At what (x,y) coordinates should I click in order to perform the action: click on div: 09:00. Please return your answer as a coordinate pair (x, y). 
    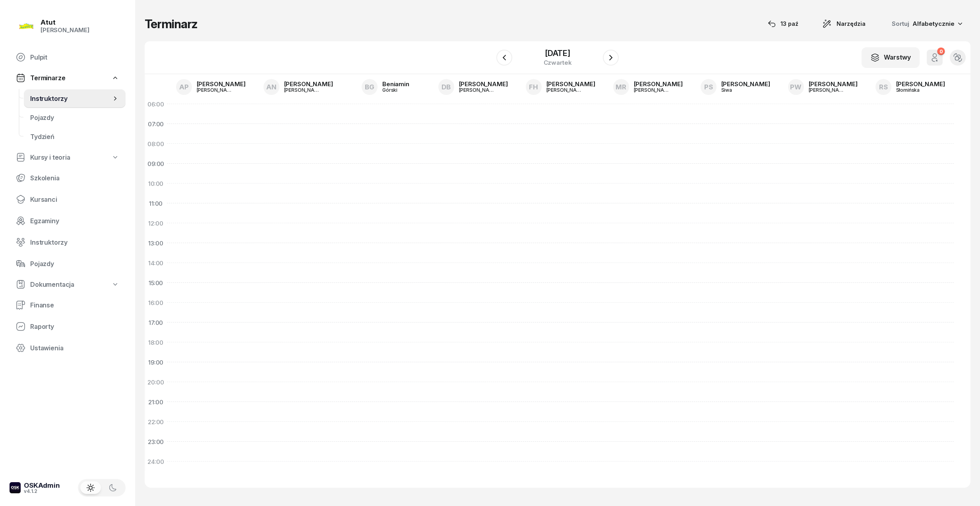
    Looking at the image, I should click on (156, 164).